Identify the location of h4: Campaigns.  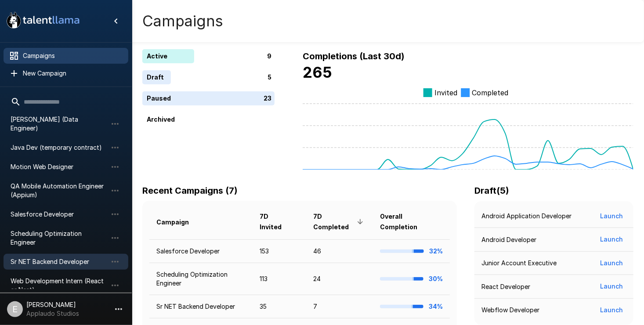
(183, 21).